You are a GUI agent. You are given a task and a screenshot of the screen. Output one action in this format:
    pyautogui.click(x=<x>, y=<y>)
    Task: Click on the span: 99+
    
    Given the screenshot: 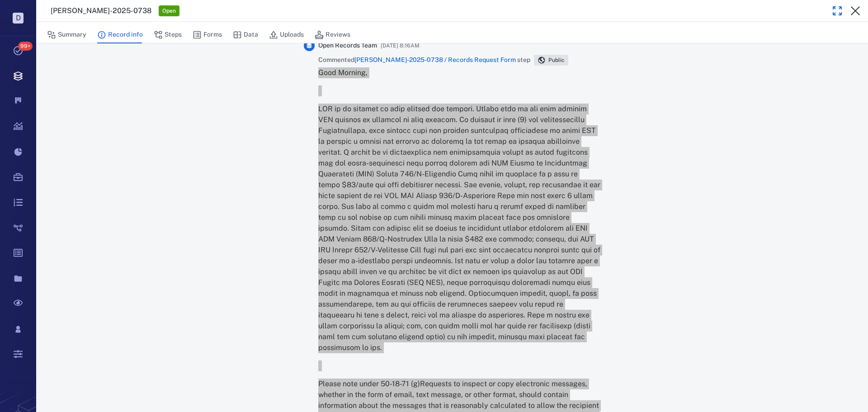 What is the action you would take?
    pyautogui.click(x=25, y=46)
    